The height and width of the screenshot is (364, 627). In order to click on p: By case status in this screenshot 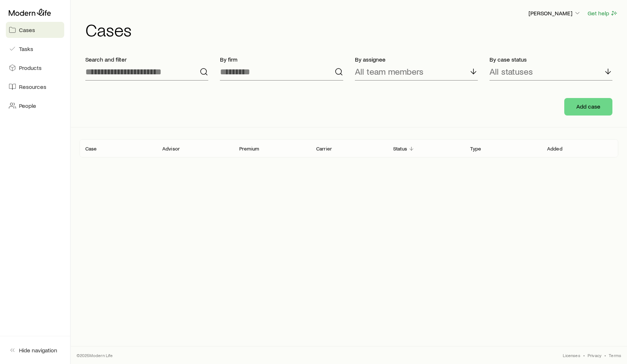, I will do `click(551, 59)`.